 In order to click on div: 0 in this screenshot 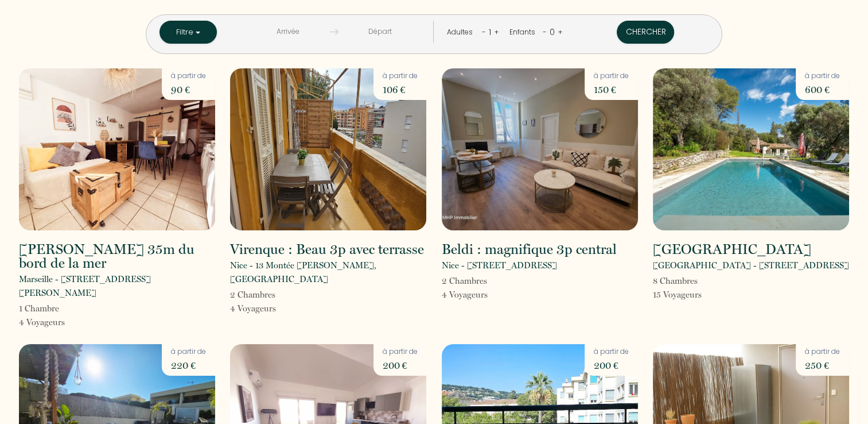, I will do `click(552, 32)`.